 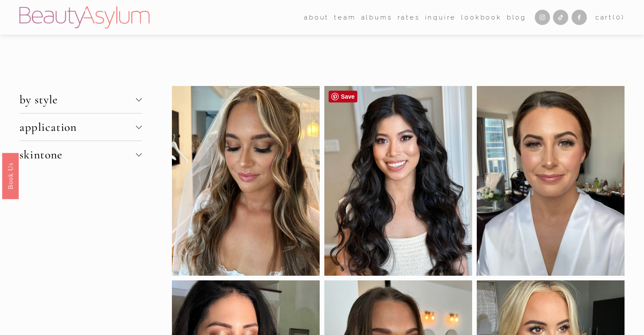 What do you see at coordinates (542, 17) in the screenshot?
I see `a: Instagram` at bounding box center [542, 17].